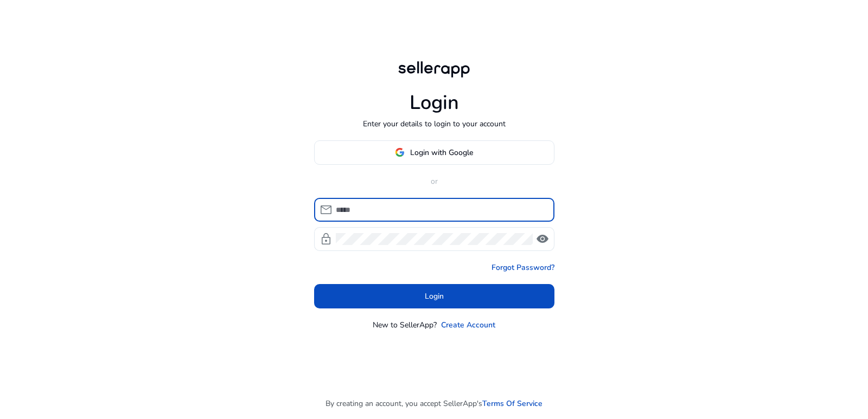 The height and width of the screenshot is (419, 868). I want to click on span: lock, so click(326, 239).